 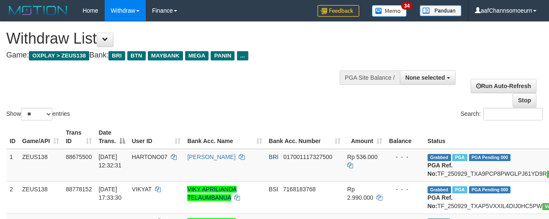 What do you see at coordinates (441, 10) in the screenshot?
I see `img: panduan.png` at bounding box center [441, 10].